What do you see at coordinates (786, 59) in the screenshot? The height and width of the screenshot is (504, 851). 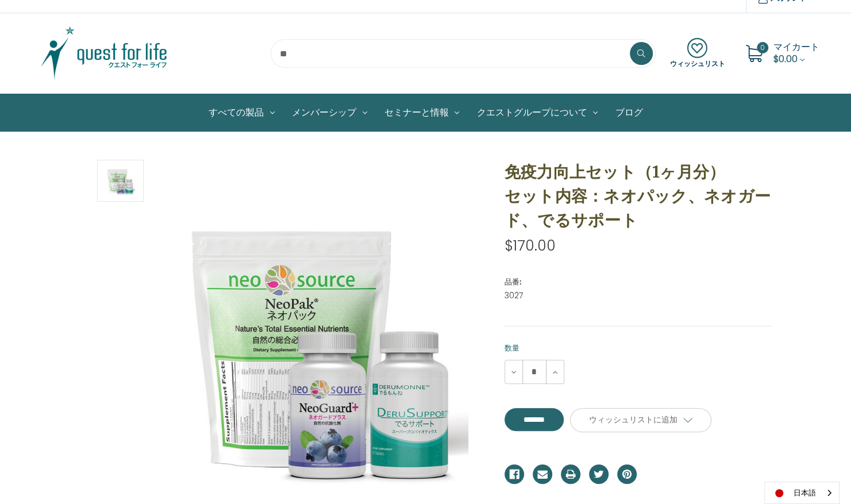 I see `span: $0.00` at bounding box center [786, 59].